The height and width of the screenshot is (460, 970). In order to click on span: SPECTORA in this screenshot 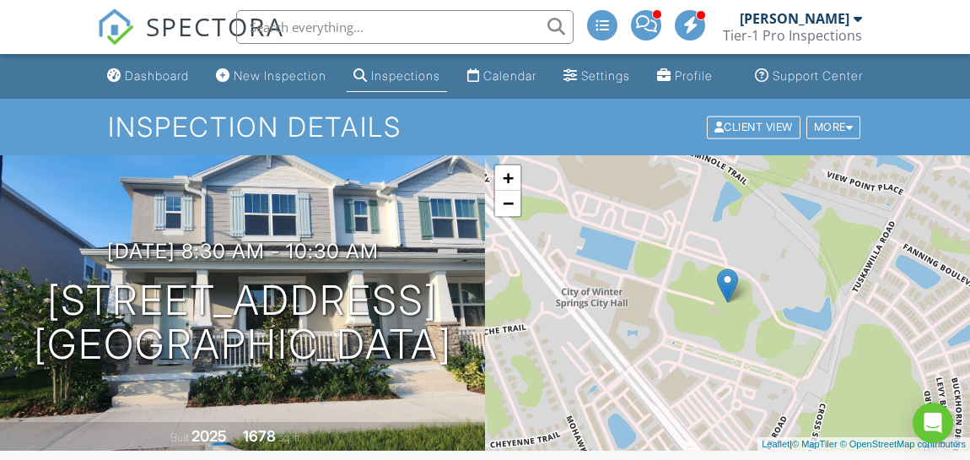, I will do `click(215, 26)`.